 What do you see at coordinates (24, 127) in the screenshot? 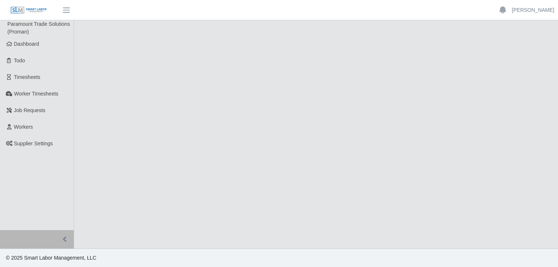
I see `span: Workers` at bounding box center [24, 127].